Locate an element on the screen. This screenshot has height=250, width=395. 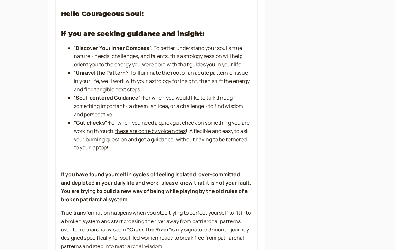
span: For is located at coordinates (112, 123).